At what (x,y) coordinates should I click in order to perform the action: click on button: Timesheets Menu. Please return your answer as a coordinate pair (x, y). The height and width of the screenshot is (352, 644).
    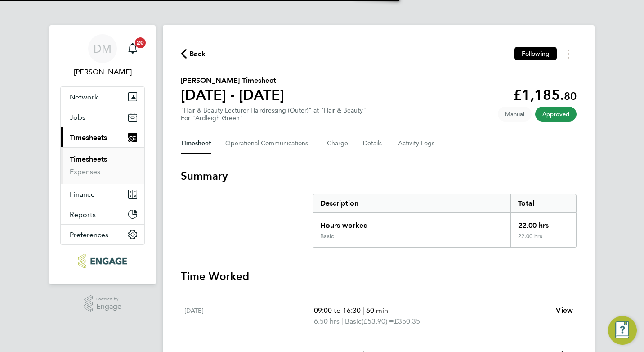
    Looking at the image, I should click on (568, 54).